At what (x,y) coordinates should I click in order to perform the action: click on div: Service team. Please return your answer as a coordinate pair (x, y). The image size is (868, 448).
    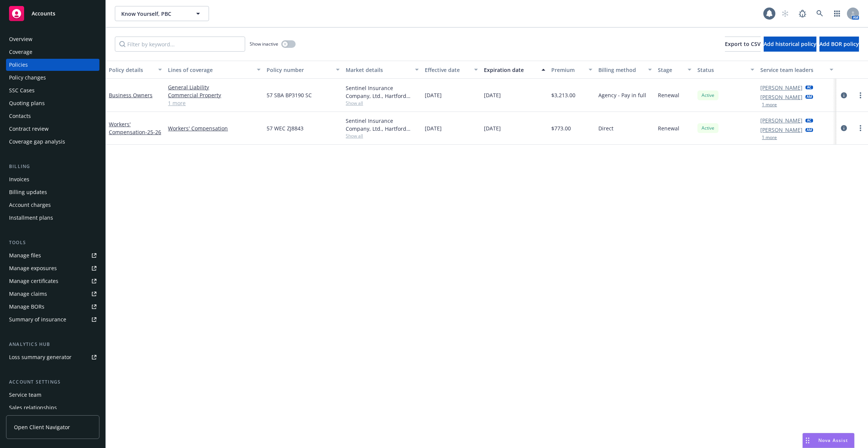
    Looking at the image, I should click on (25, 395).